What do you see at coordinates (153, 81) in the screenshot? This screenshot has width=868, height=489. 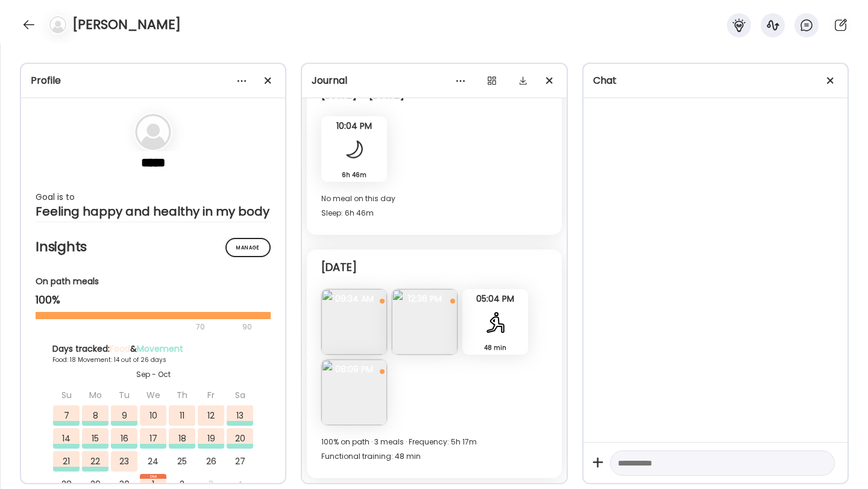 I see `div: Profile` at bounding box center [153, 81].